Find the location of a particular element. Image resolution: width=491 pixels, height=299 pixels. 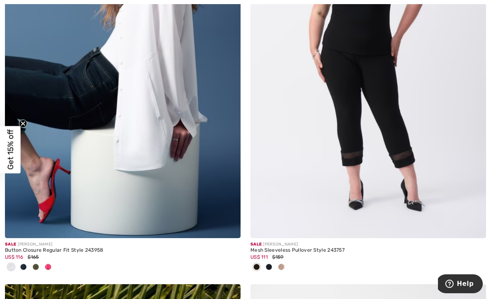

span: $159 is located at coordinates (278, 257).